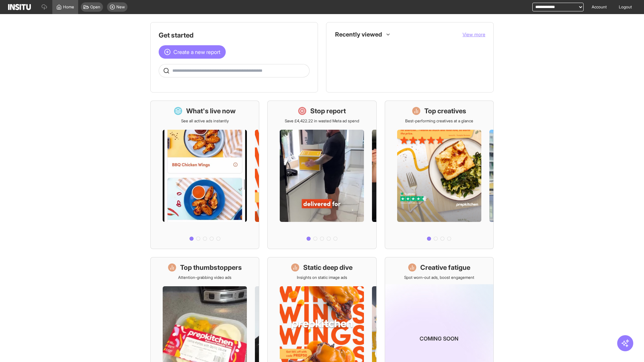 Image resolution: width=644 pixels, height=362 pixels. Describe the element at coordinates (328, 111) in the screenshot. I see `h1: Stop report` at that location.